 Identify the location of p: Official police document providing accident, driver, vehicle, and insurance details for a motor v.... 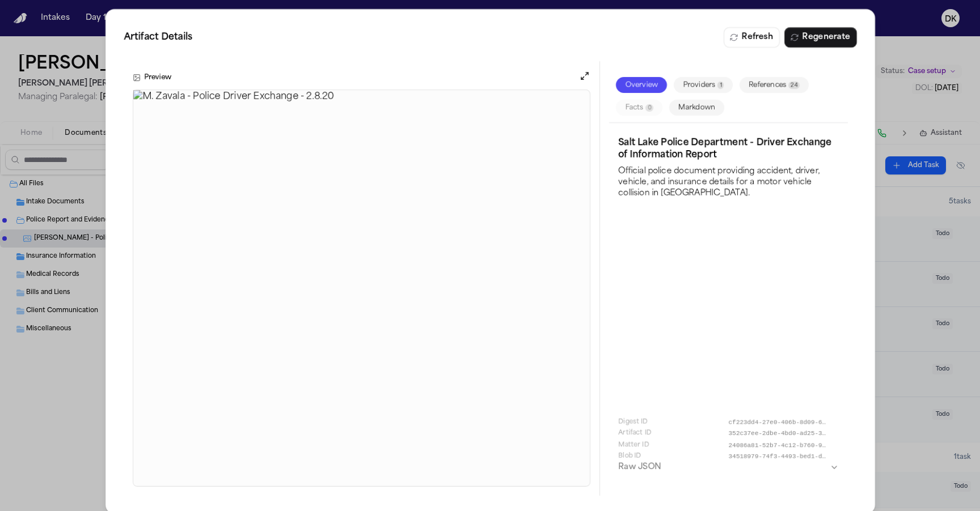
(728, 181).